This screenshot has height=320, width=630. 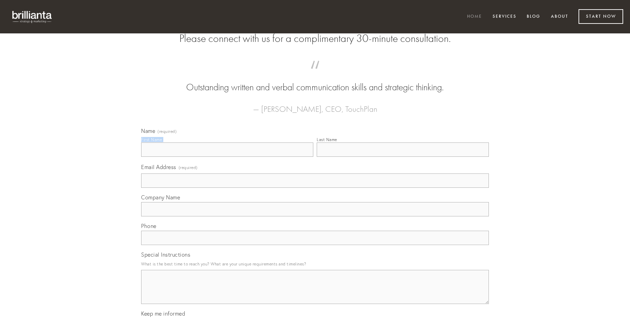 I want to click on span: Company Name, so click(x=161, y=197).